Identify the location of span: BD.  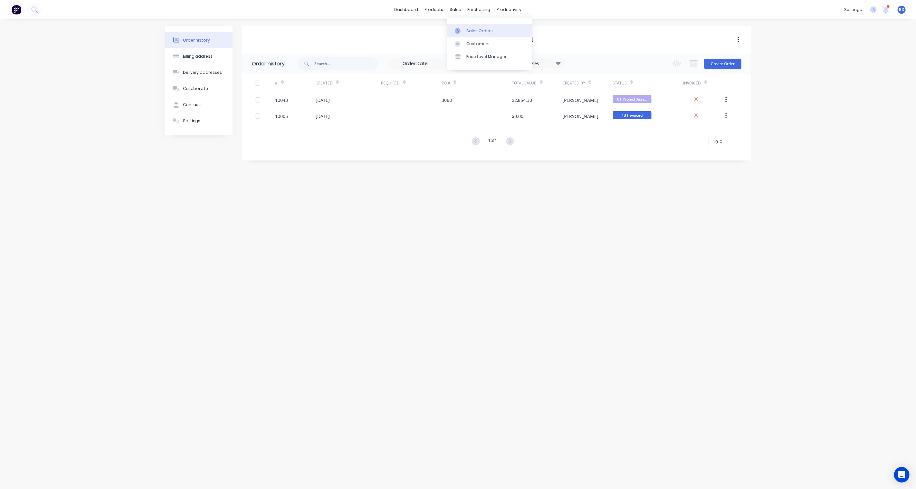
(902, 10).